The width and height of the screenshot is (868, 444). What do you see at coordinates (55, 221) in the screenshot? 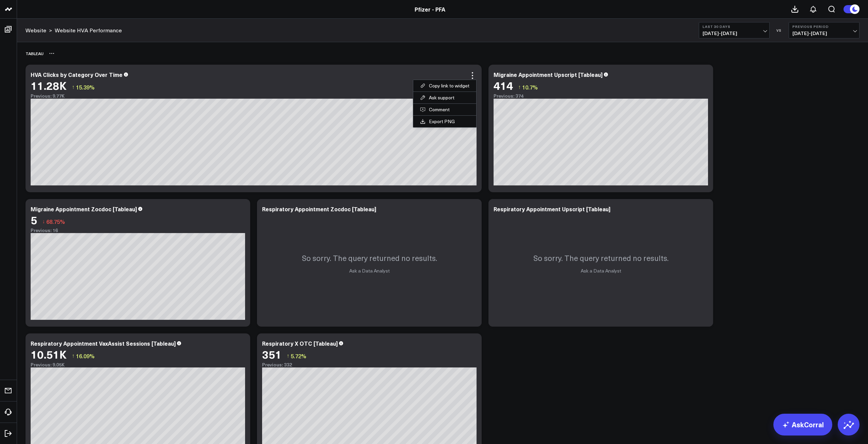
I see `span: 68.75%` at bounding box center [55, 221].